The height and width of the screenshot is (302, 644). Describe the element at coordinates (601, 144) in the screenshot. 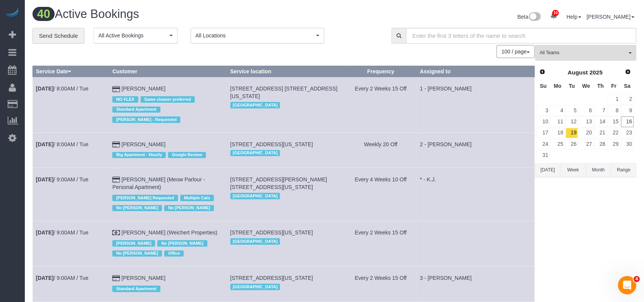

I see `a: 28` at that location.